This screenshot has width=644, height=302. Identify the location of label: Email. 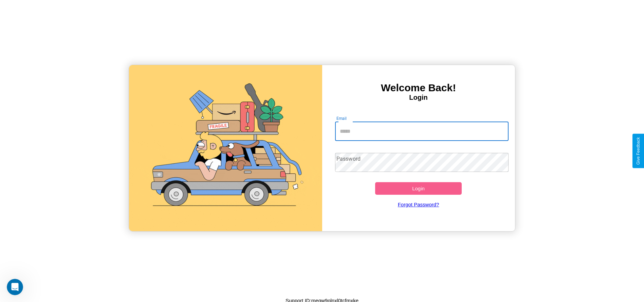
(342, 118).